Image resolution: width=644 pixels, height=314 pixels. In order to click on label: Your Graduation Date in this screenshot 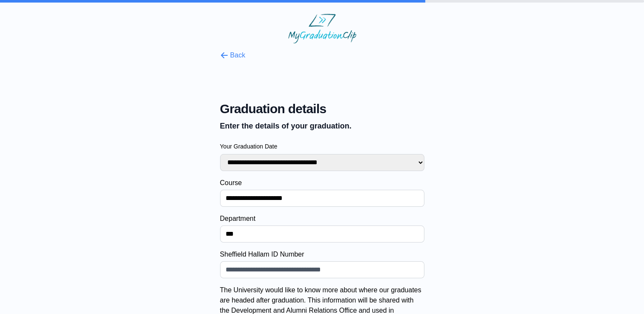, I will do `click(322, 146)`.